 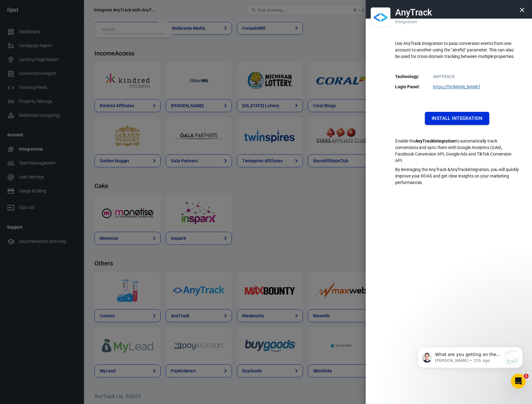 I want to click on p: Enable the to automatically track conversions and sync them with Google Analytics (GA4), Facebook..., so click(x=457, y=151).